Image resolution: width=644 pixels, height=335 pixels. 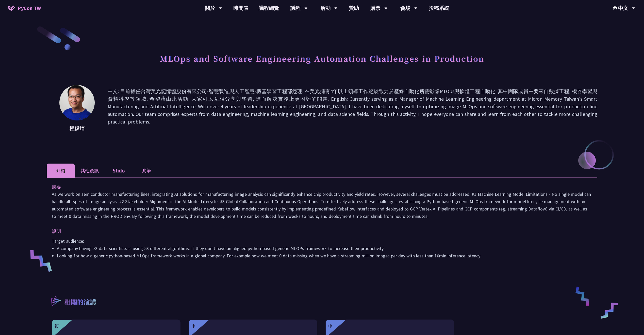 I want to click on img: Home icon of PyCon TW 2025, so click(x=12, y=8).